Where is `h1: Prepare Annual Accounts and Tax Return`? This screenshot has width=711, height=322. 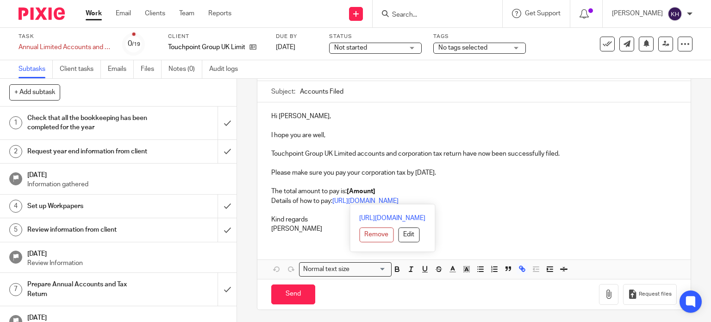
h1: Prepare Annual Accounts and Tax Return is located at coordinates (88, 289).